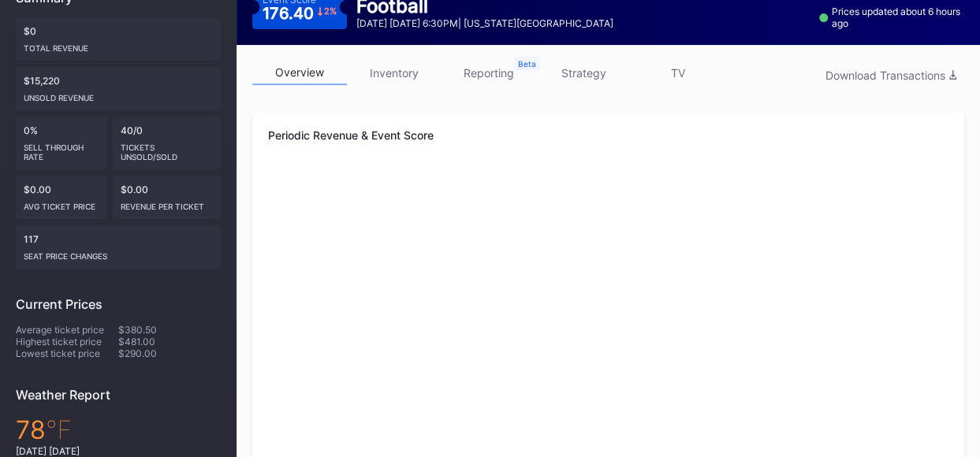 This screenshot has height=457, width=980. I want to click on div: 2 %, so click(330, 11).